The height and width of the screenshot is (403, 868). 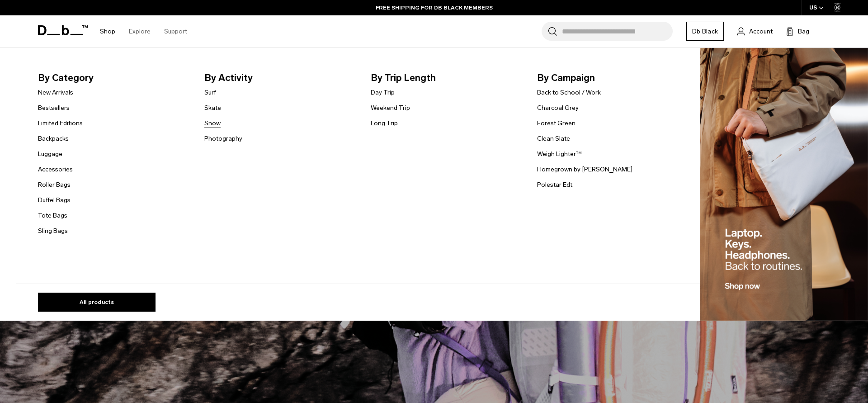 I want to click on a: Sling Bags, so click(x=53, y=230).